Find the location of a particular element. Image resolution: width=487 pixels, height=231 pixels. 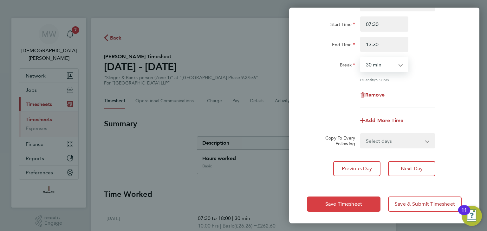

span: Save Timesheet is located at coordinates (344, 204).